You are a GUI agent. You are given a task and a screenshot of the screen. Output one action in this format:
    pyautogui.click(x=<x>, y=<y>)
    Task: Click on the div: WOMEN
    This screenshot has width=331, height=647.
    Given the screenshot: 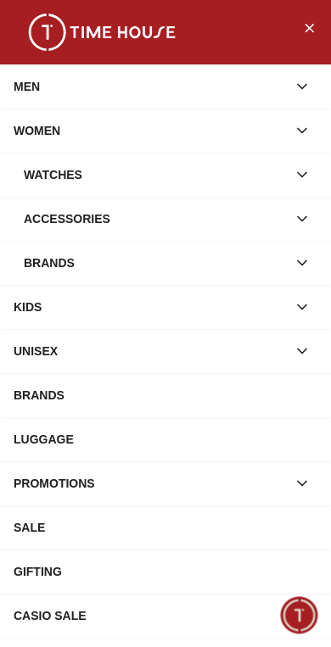 What is the action you would take?
    pyautogui.click(x=150, y=131)
    